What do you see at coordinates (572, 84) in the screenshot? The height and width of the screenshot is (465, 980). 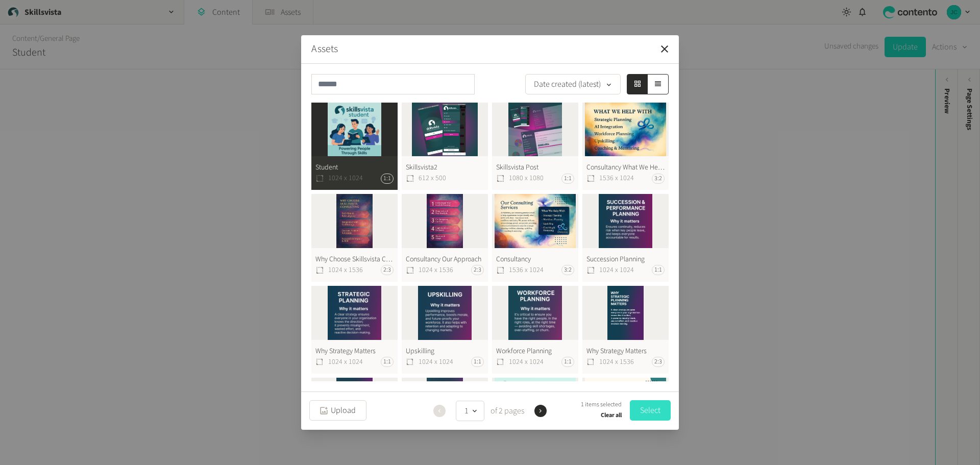 I see `button: Date created (latest)` at bounding box center [572, 84].